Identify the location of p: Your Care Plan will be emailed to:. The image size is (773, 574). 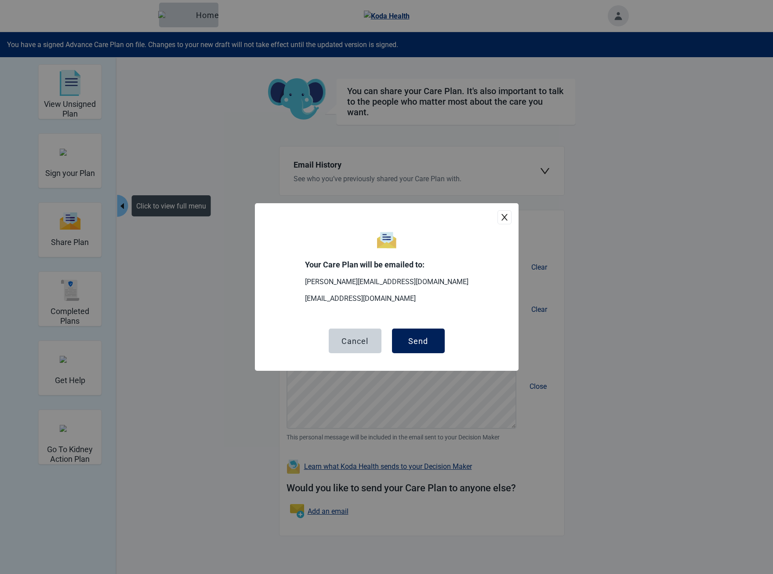
(387, 265).